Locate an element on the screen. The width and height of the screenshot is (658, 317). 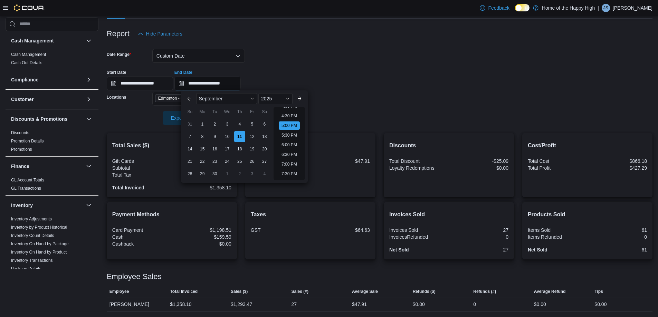
div: $47.91 is located at coordinates (341, 161).